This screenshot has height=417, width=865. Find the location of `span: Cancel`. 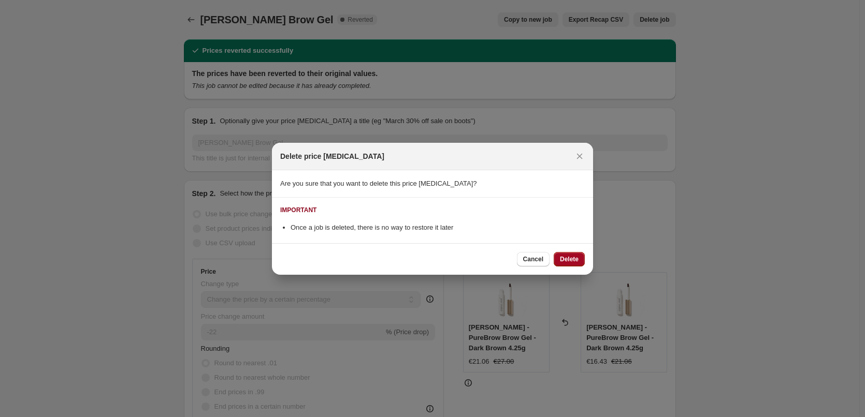

span: Cancel is located at coordinates (533, 259).